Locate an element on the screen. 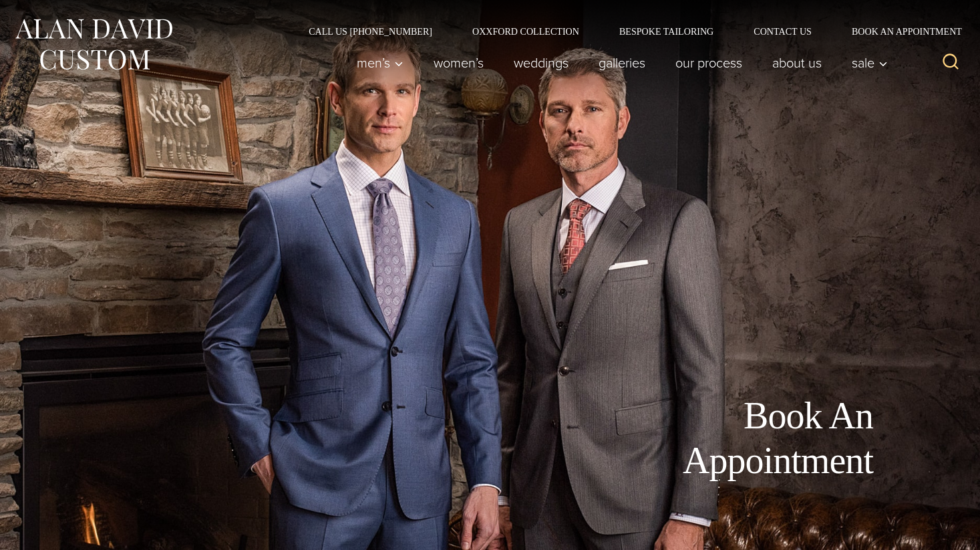 This screenshot has width=980, height=550. h1: Book An Appointment is located at coordinates (723, 439).